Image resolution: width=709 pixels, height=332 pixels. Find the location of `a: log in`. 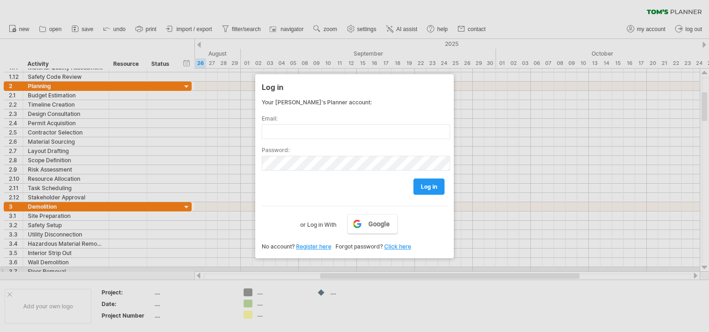

a: log in is located at coordinates (429, 187).